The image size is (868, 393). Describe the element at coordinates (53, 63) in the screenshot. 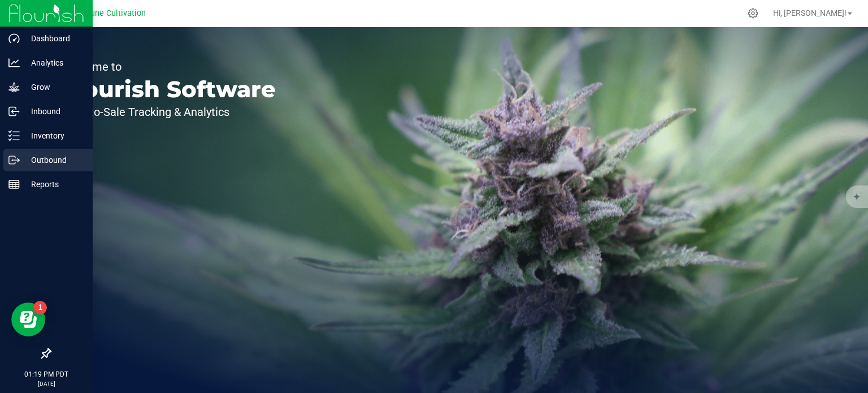

I see `p: Analytics` at that location.